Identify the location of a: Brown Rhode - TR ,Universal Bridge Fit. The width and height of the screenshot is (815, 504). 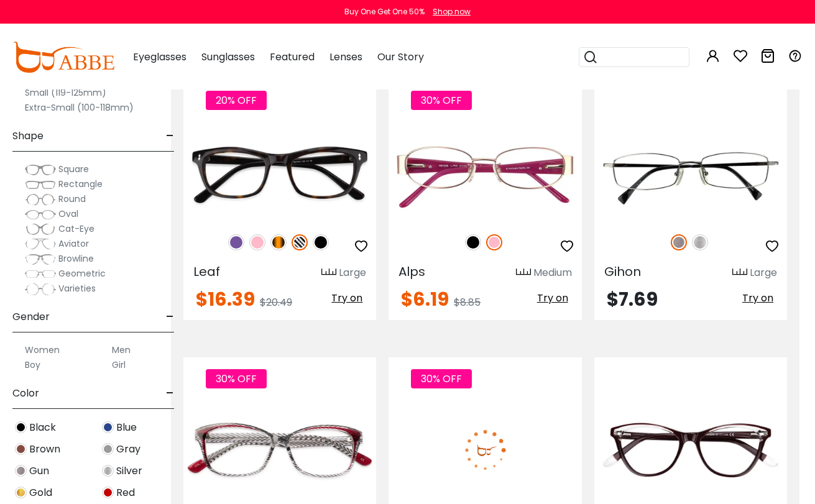
(485, 450).